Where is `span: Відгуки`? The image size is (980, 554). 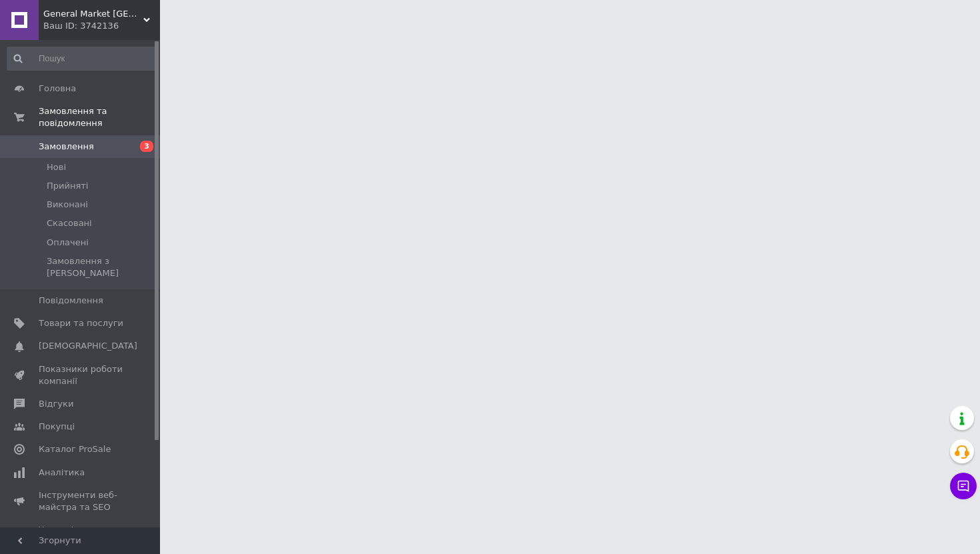
span: Відгуки is located at coordinates (56, 404).